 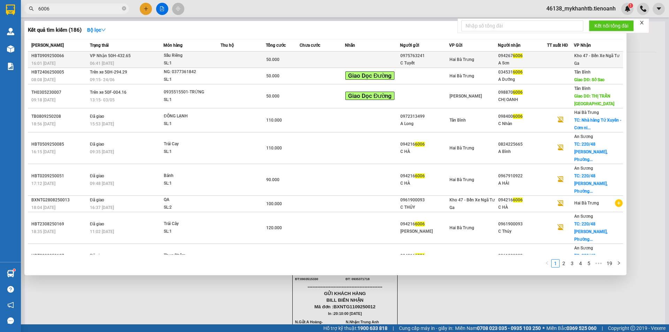 I want to click on span: 13:15 - 03/05, so click(x=102, y=100).